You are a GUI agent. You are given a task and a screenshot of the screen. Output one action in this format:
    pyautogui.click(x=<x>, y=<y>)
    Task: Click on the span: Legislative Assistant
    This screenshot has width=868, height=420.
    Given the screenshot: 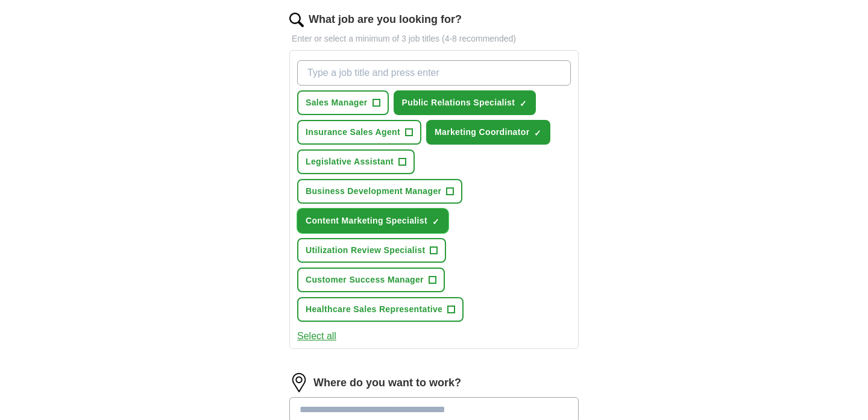 What is the action you would take?
    pyautogui.click(x=350, y=161)
    